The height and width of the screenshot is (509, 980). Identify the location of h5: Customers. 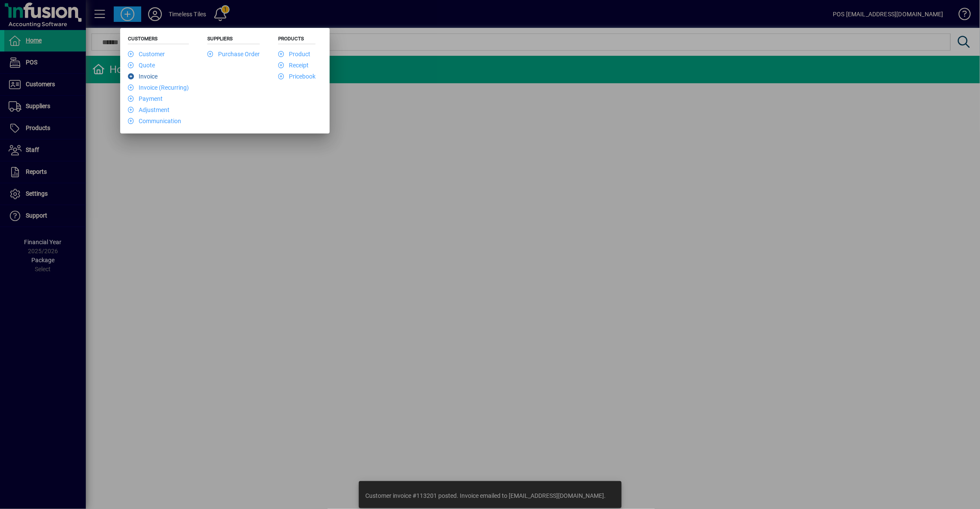
(158, 40).